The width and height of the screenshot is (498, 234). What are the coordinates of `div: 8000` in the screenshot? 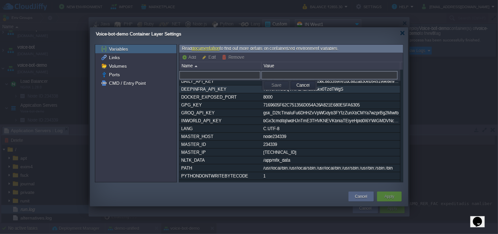 It's located at (331, 97).